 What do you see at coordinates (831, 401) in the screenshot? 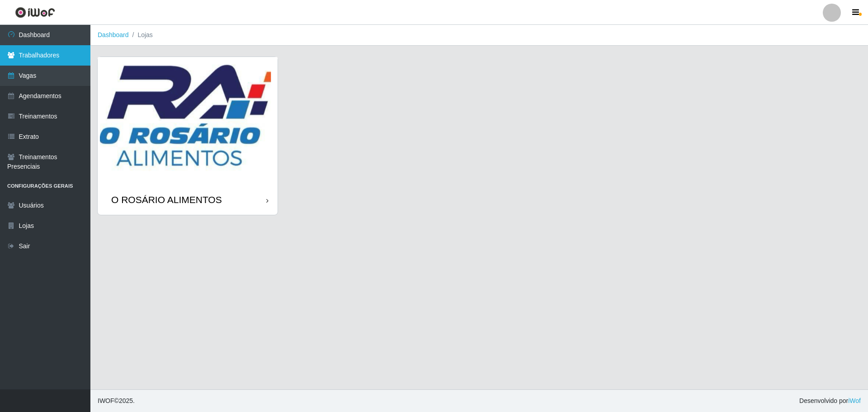
I see `span: Desenvolvido por` at bounding box center [831, 401].